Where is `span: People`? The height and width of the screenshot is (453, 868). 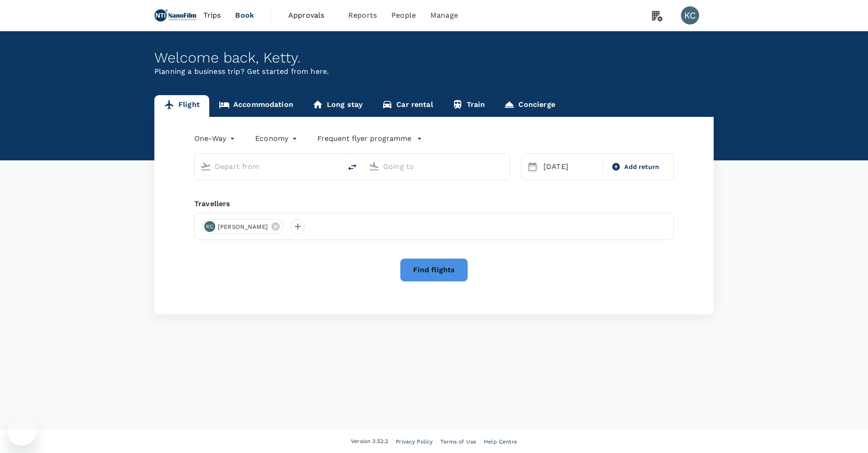
span: People is located at coordinates (403, 16).